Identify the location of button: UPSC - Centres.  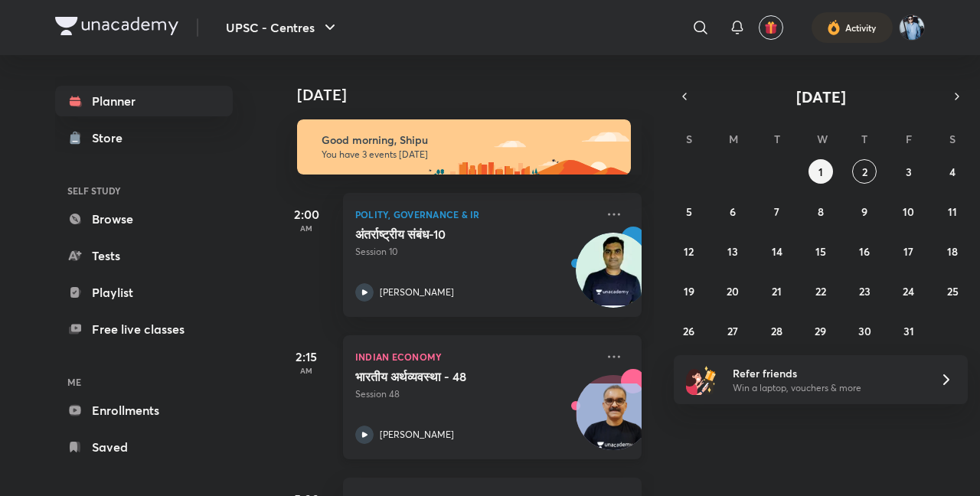
(283, 28).